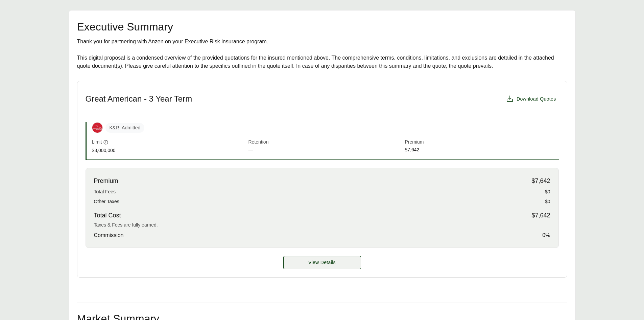 This screenshot has width=644, height=320. I want to click on span: 0 %, so click(546, 235).